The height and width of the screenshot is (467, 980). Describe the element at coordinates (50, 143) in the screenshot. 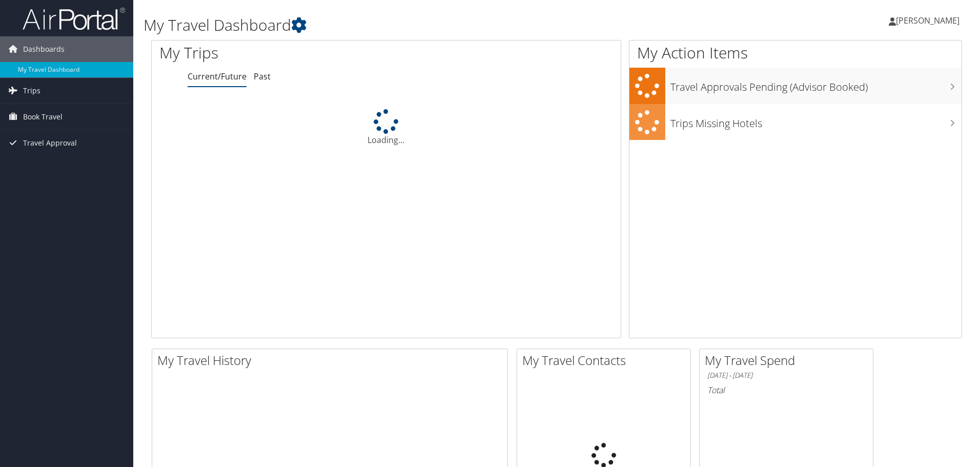

I see `span: Travel Approval` at that location.